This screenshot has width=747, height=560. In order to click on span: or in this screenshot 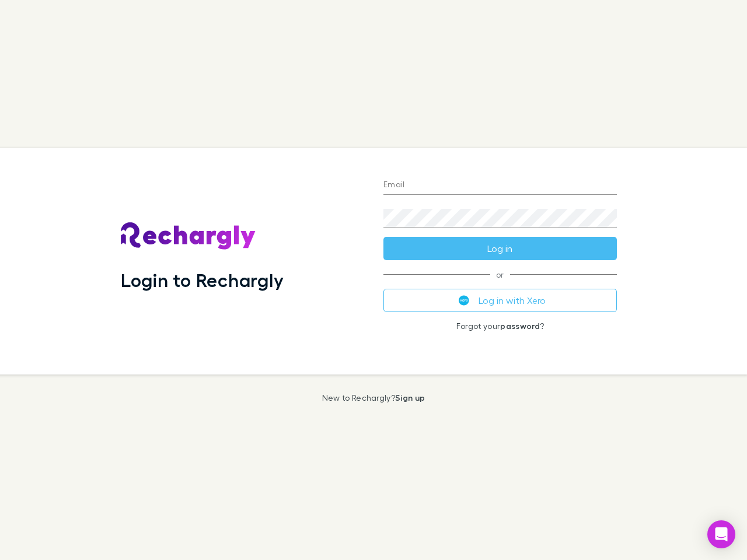, I will do `click(500, 274)`.